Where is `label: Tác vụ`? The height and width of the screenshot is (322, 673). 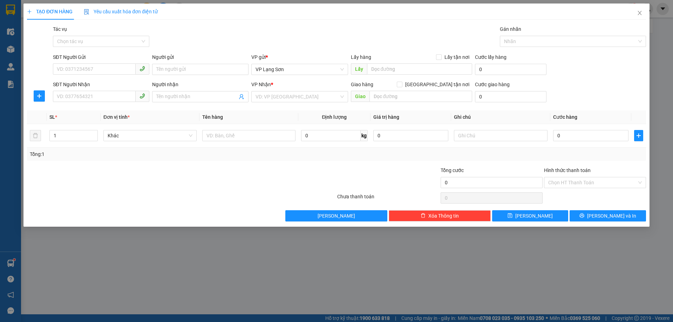 label: Tác vụ is located at coordinates (60, 29).